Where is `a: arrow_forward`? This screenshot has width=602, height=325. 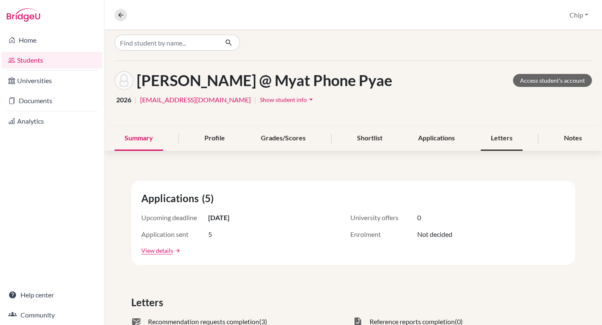 a: arrow_forward is located at coordinates (177, 251).